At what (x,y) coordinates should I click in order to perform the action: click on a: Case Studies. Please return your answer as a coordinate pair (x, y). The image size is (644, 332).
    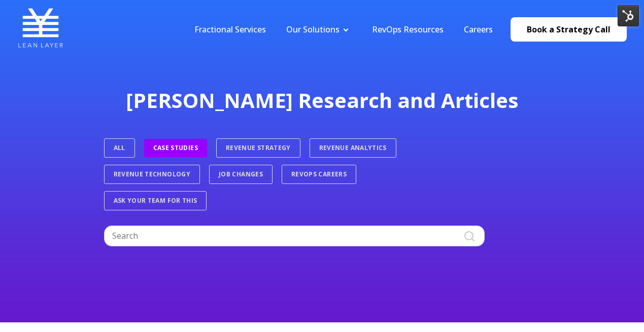
    Looking at the image, I should click on (176, 148).